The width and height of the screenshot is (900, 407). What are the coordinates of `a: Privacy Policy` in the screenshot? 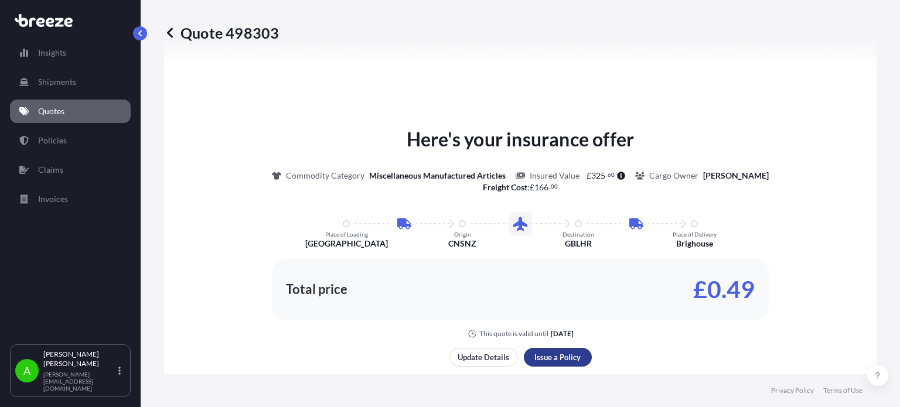 It's located at (792, 391).